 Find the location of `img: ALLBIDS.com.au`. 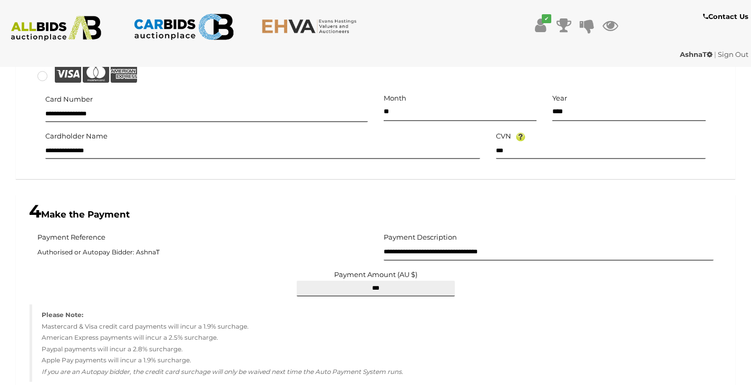

img: ALLBIDS.com.au is located at coordinates (56, 28).